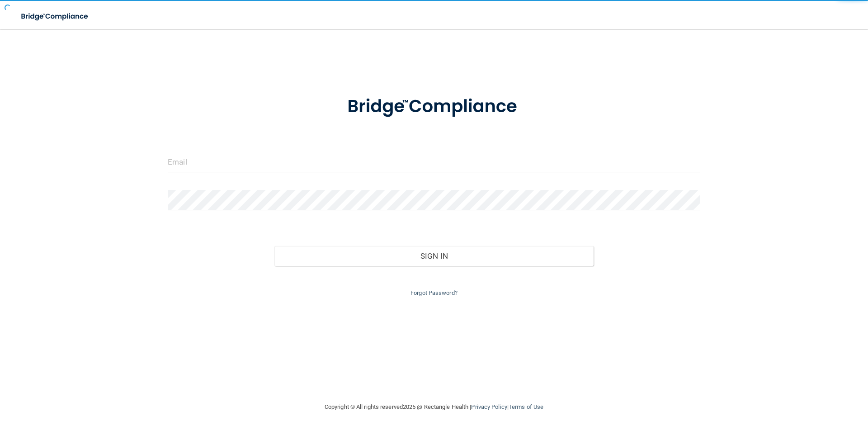 The image size is (868, 431). Describe the element at coordinates (525, 407) in the screenshot. I see `a: Terms of Use` at that location.